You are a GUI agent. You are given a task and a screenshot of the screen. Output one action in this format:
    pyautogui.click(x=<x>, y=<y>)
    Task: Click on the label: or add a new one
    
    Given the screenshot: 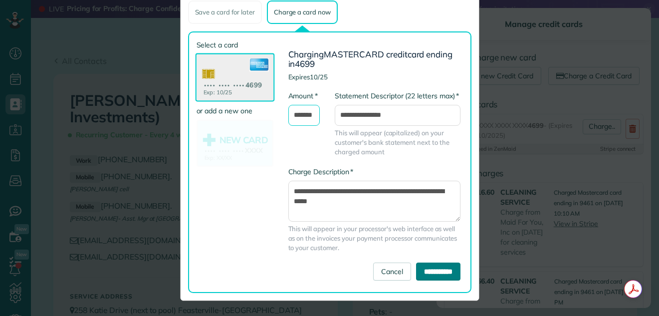 What is the action you would take?
    pyautogui.click(x=235, y=111)
    